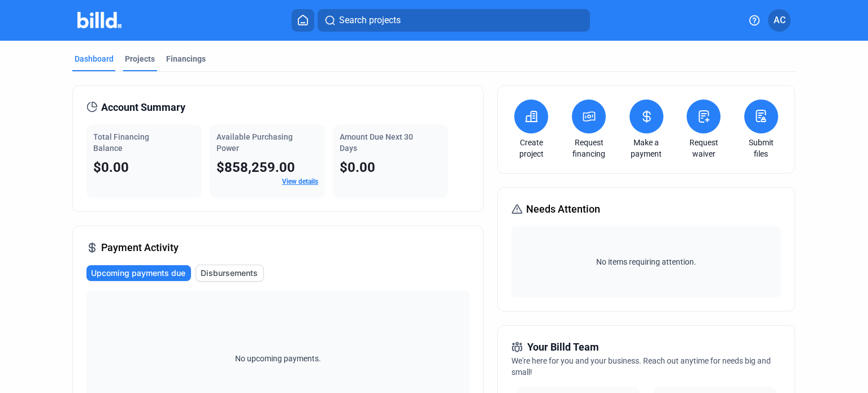  Describe the element at coordinates (186, 59) in the screenshot. I see `div: Financings` at that location.